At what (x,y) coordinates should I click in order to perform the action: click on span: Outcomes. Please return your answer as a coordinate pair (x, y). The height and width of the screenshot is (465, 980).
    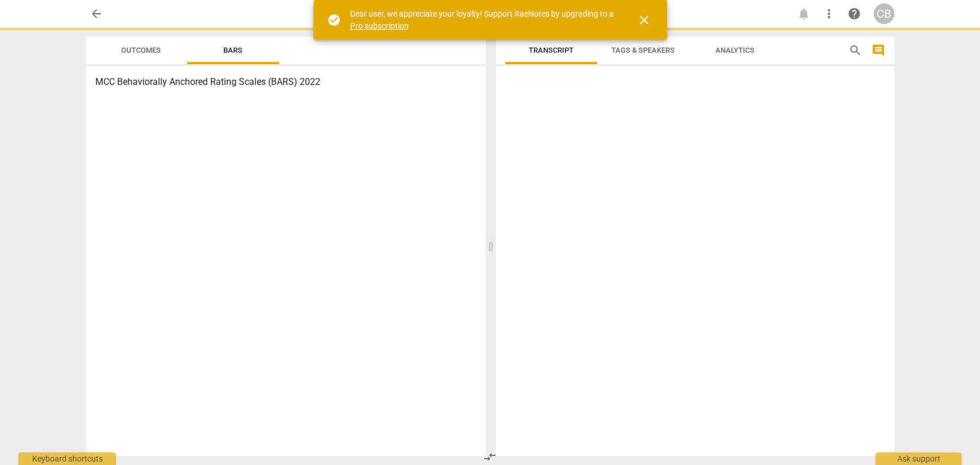
    Looking at the image, I should click on (141, 50).